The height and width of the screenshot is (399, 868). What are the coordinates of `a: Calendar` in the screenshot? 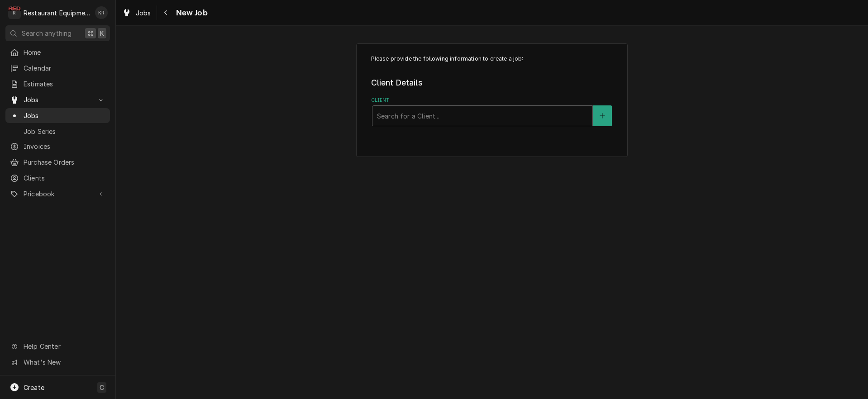 It's located at (57, 68).